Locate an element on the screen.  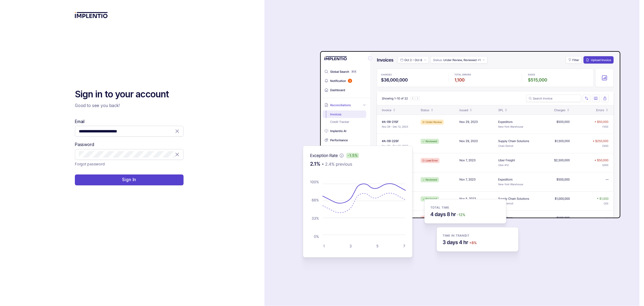
label: Email is located at coordinates (80, 122).